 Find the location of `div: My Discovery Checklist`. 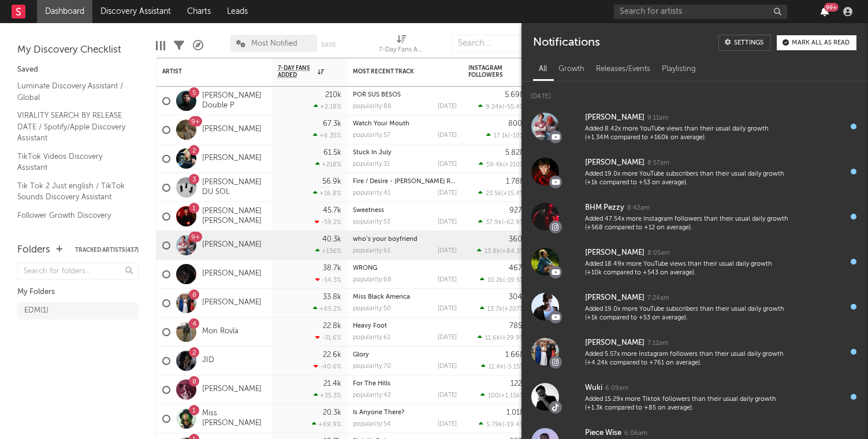

div: My Discovery Checklist is located at coordinates (78, 50).